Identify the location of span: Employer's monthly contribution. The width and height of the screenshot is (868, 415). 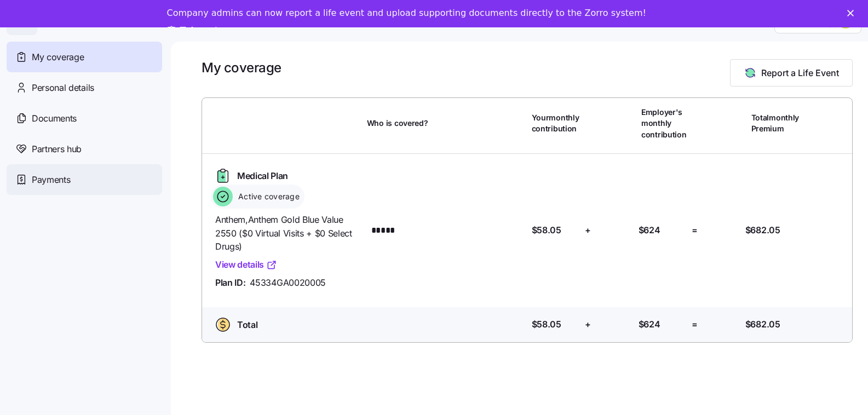
(665, 123).